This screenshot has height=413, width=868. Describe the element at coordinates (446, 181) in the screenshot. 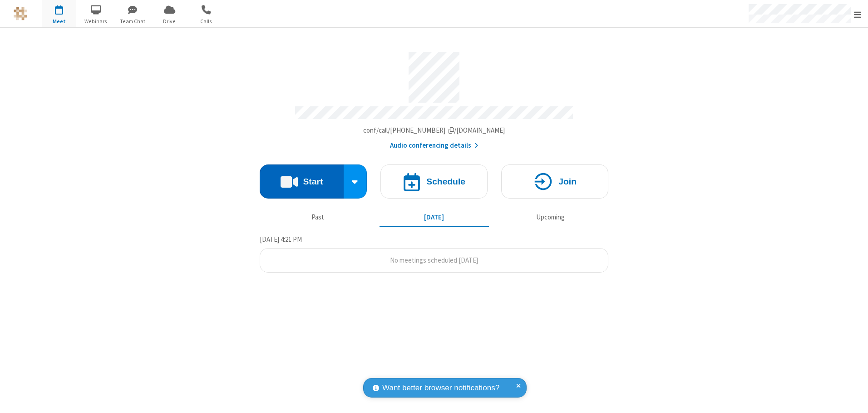

I see `h4: Schedule` at that location.